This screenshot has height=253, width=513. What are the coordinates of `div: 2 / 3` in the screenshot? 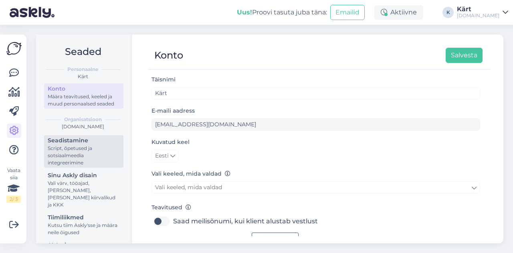 It's located at (14, 199).